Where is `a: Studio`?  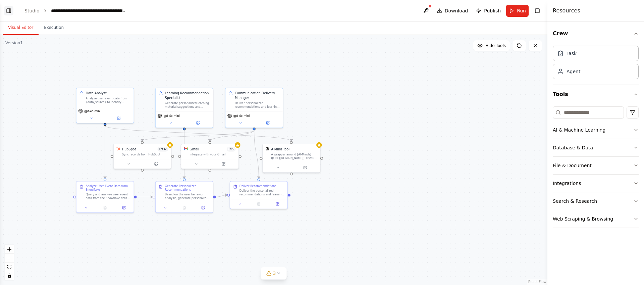 a: Studio is located at coordinates (32, 11).